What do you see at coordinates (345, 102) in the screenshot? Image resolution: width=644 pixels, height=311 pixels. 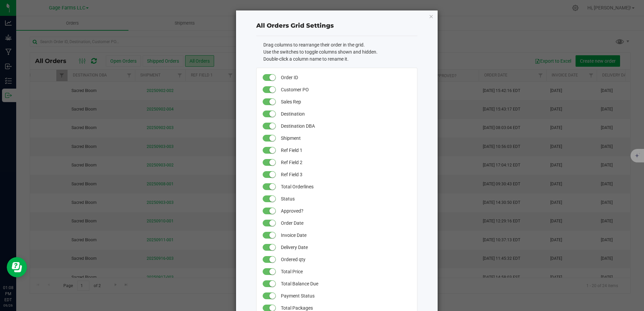 I see `span: Sales Rep` at bounding box center [345, 102].